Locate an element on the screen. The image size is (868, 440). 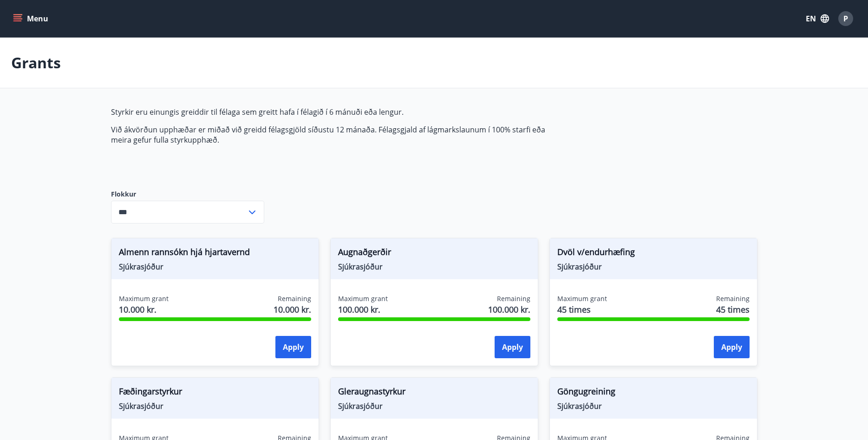
span: P is located at coordinates (845, 19).